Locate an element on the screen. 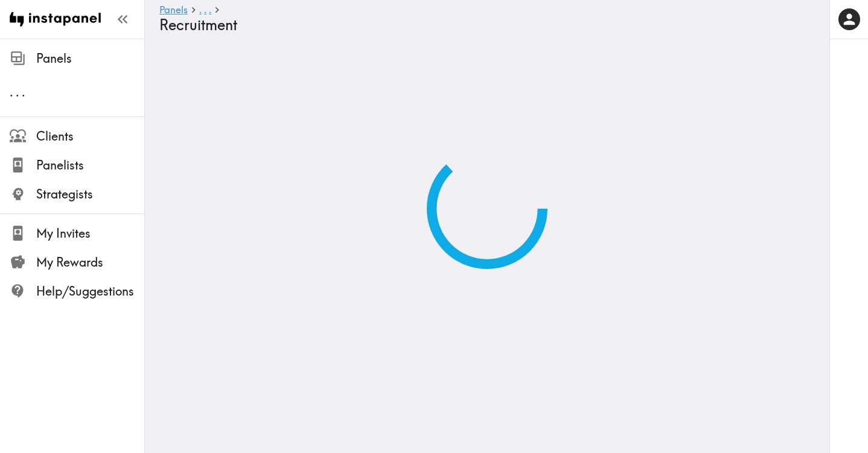  a: Panels is located at coordinates (173, 10).